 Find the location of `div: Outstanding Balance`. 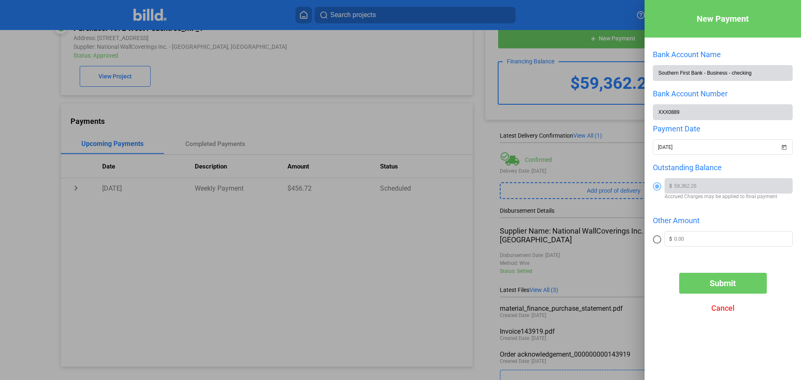

div: Outstanding Balance is located at coordinates (722, 167).